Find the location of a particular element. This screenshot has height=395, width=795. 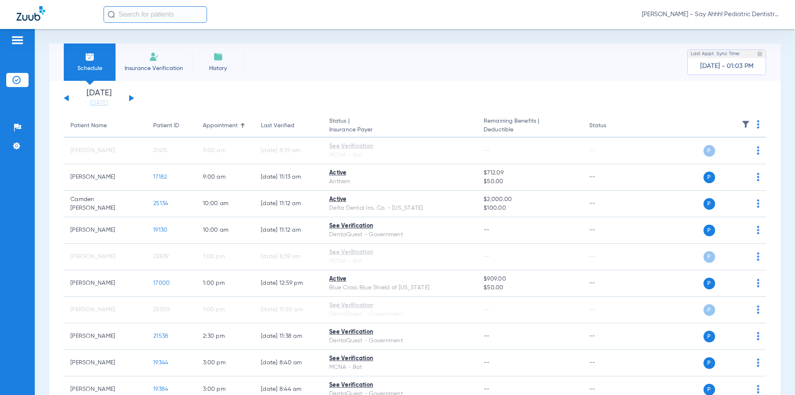

span: Last Appt. Sync Time: is located at coordinates (716, 54).